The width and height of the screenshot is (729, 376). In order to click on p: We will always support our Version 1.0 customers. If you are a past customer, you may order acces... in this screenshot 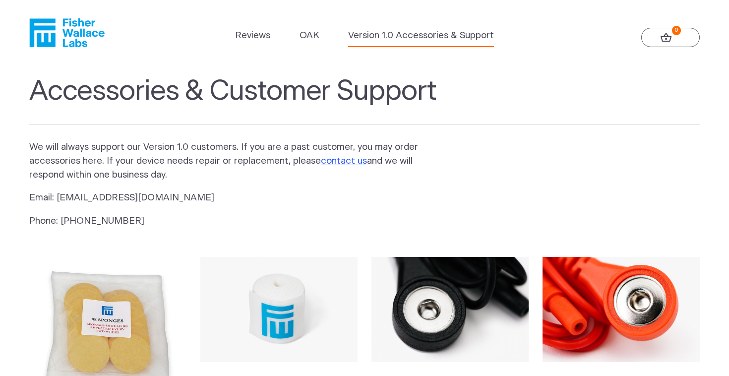, I will do `click(231, 161)`.